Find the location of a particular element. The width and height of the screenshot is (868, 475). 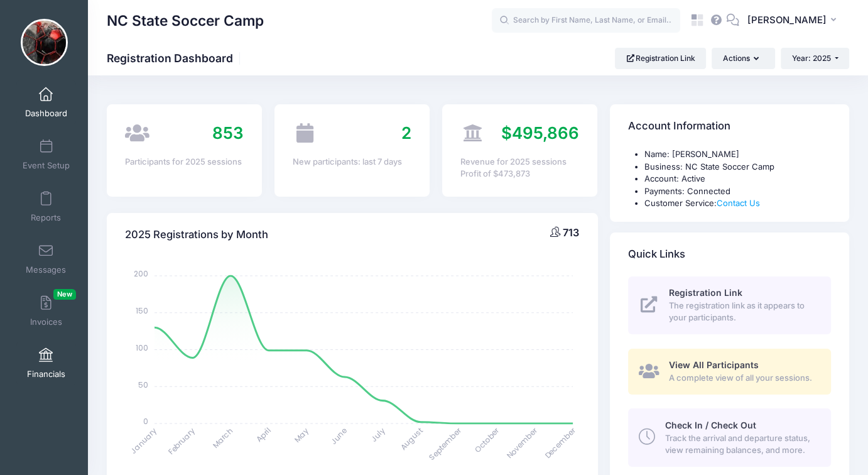

a: Check In / Check Out Track the arrival and departure status, view remaining balances, and more. is located at coordinates (729, 437).